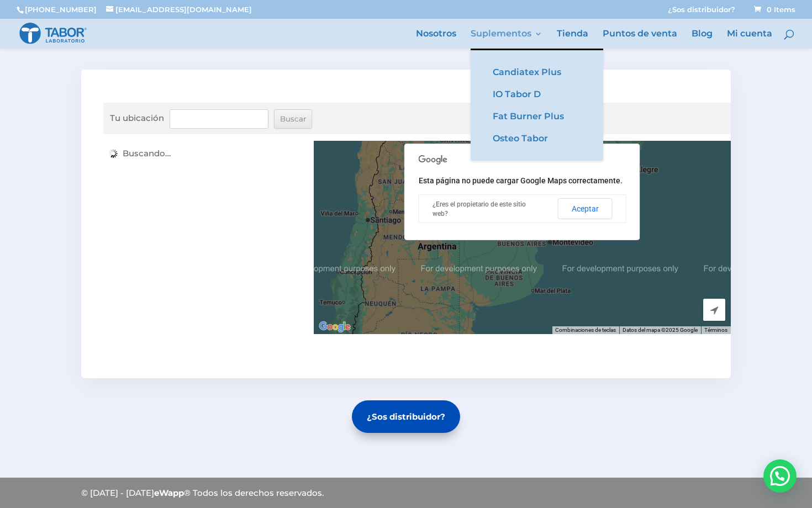  I want to click on a: IO Tabor D, so click(536, 94).